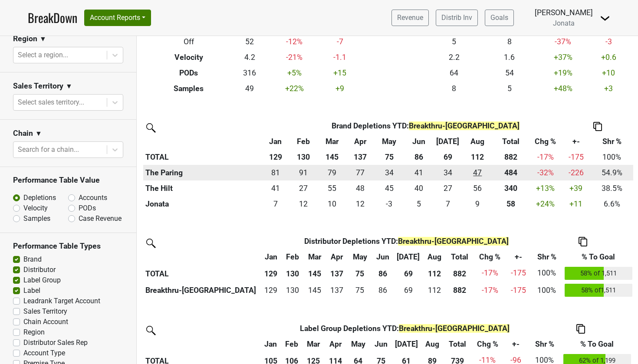  I want to click on td: 40.334, so click(419, 188).